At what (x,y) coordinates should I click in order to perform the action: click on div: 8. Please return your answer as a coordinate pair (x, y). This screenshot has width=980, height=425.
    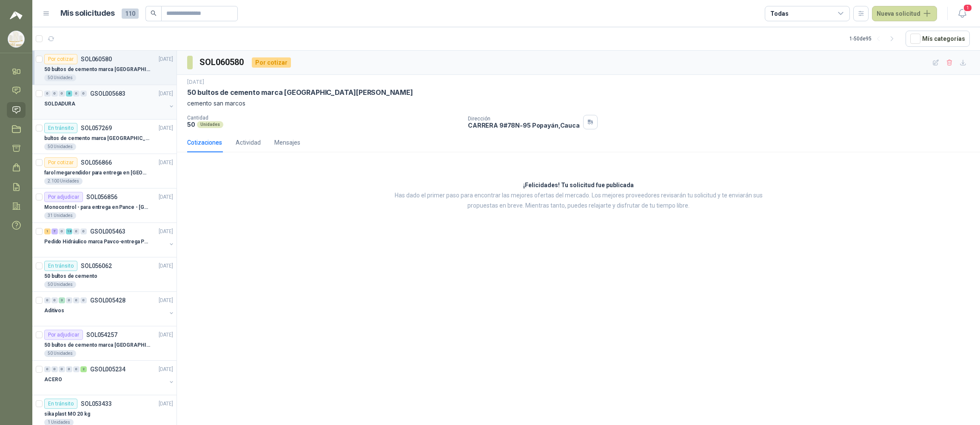
    Looking at the image, I should click on (69, 93).